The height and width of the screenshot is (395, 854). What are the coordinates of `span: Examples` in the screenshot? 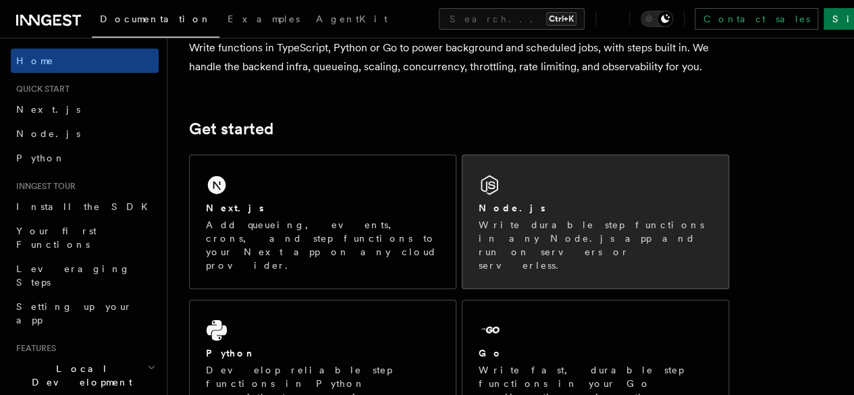 It's located at (263, 19).